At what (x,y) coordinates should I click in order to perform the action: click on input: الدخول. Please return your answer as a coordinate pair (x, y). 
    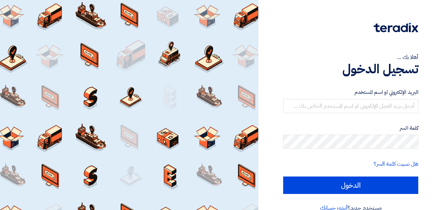
    Looking at the image, I should click on (351, 185).